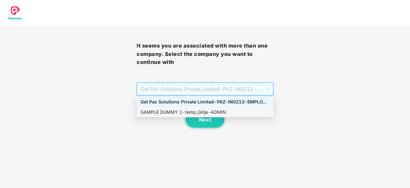 This screenshot has width=410, height=188. I want to click on span: Get Paz Solutions Private Limited - PAZ-IN0213 - EMPLOYEE, so click(205, 89).